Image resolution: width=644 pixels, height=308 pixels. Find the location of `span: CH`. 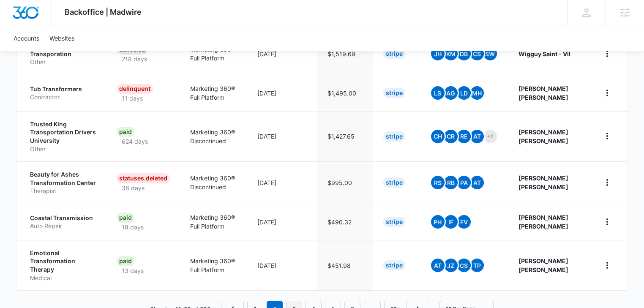

span: CH is located at coordinates (438, 136).